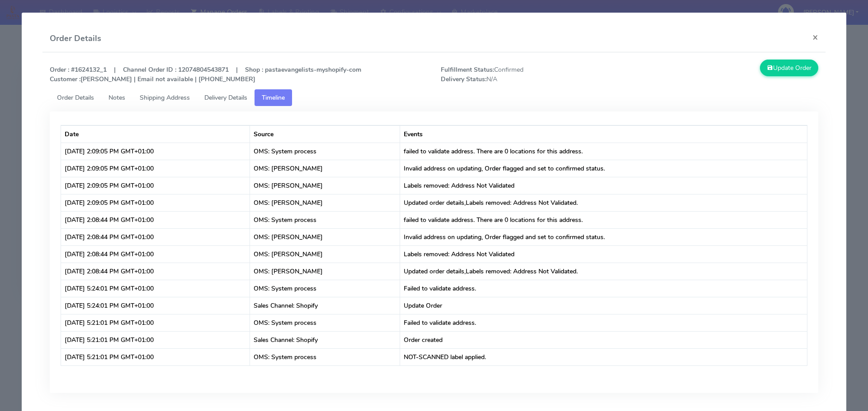  Describe the element at coordinates (75, 38) in the screenshot. I see `h4: Order Details` at that location.